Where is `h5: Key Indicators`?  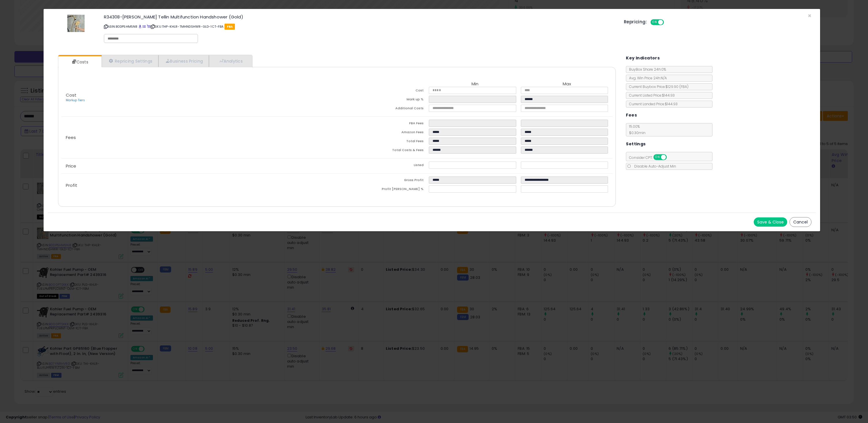
h5: Key Indicators is located at coordinates (642, 58).